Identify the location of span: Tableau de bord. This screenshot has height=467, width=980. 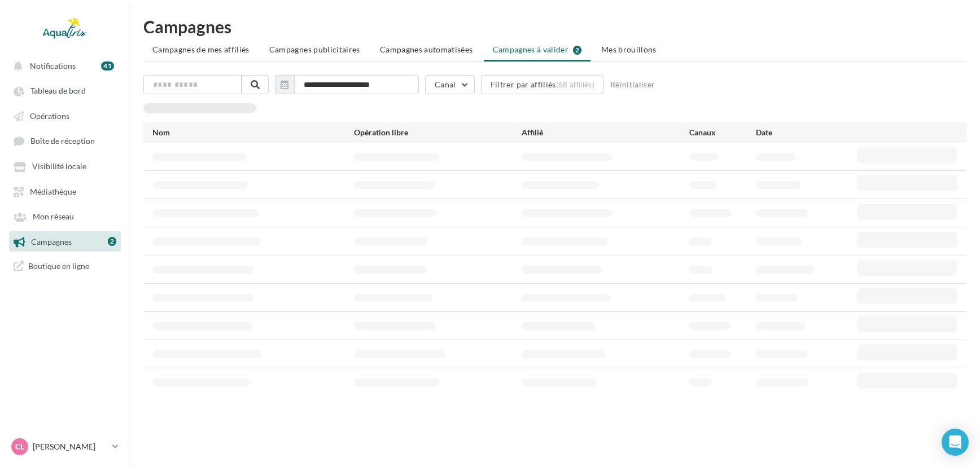
(58, 91).